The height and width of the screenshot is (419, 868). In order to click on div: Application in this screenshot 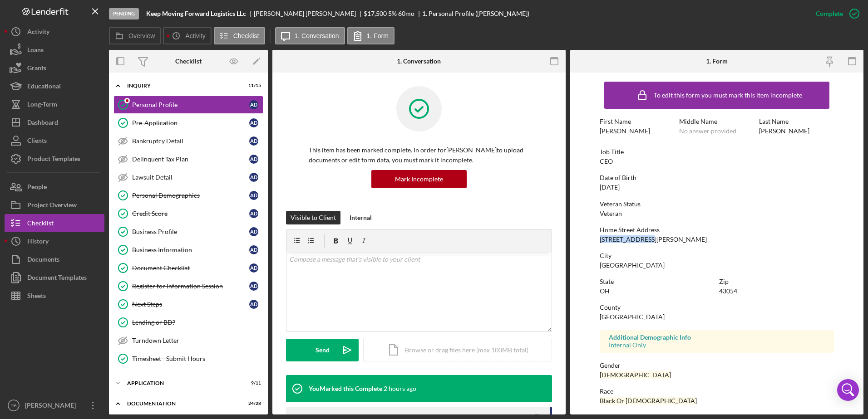, I will do `click(182, 383)`.